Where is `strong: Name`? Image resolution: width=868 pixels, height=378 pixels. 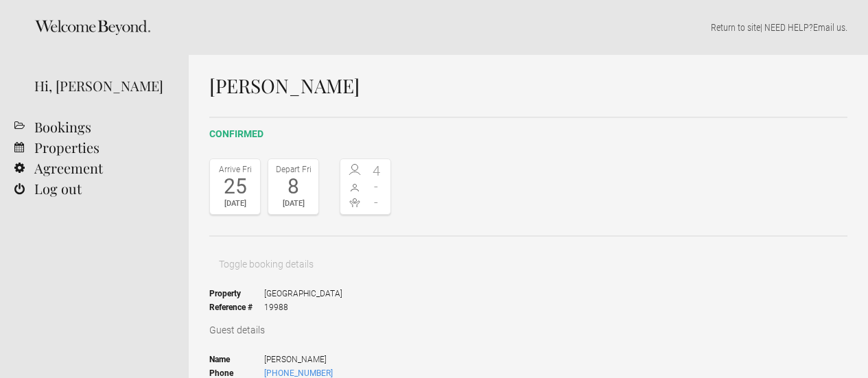
strong: Name is located at coordinates (237, 359).